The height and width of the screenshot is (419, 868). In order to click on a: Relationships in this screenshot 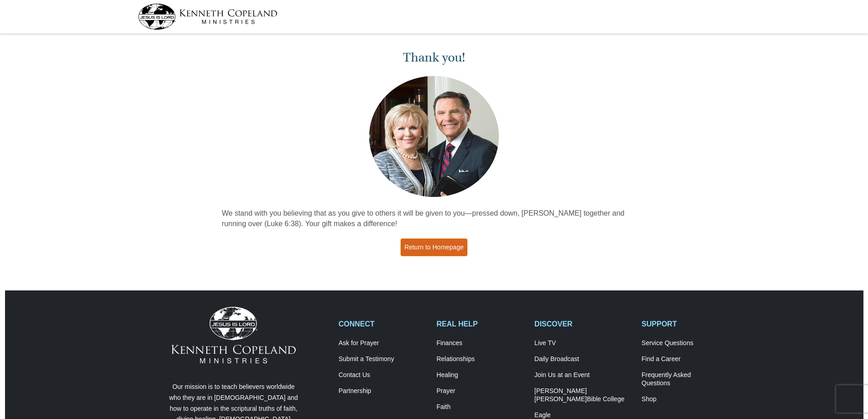, I will do `click(481, 359)`.